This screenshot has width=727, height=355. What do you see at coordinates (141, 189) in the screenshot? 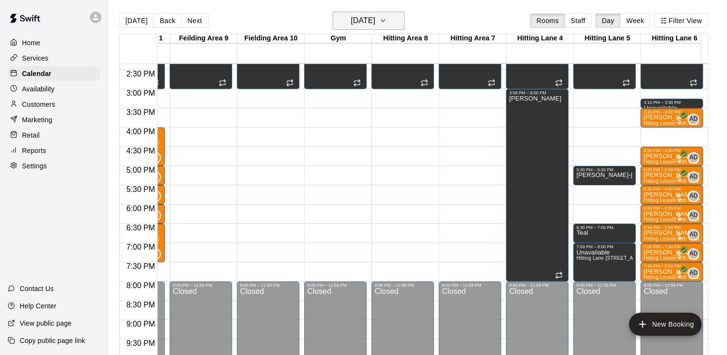
I see `span: 5:30 PM` at bounding box center [141, 189].